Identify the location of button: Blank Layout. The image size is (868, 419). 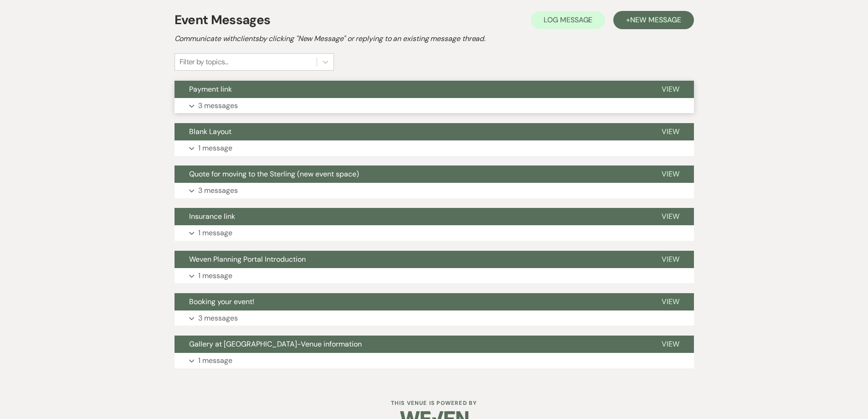
(410, 132).